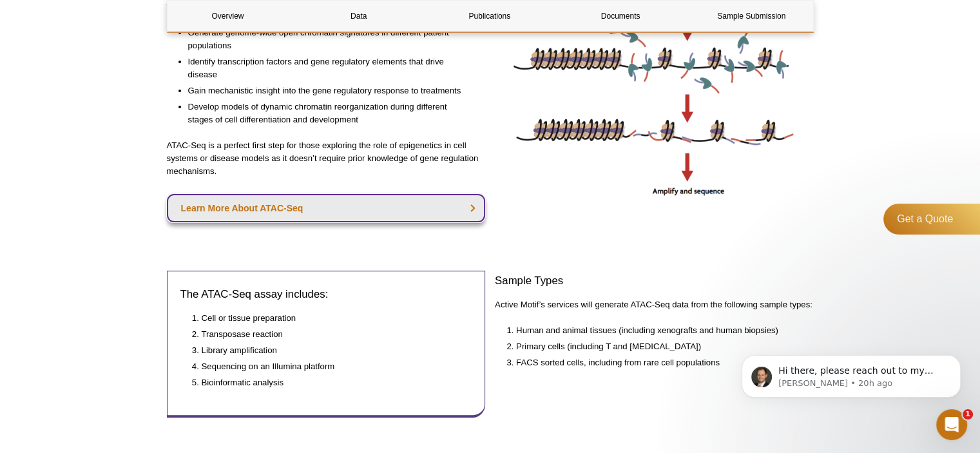 This screenshot has height=453, width=980. I want to click on p: Message from Stefan, sent 20h ago, so click(139, 55).